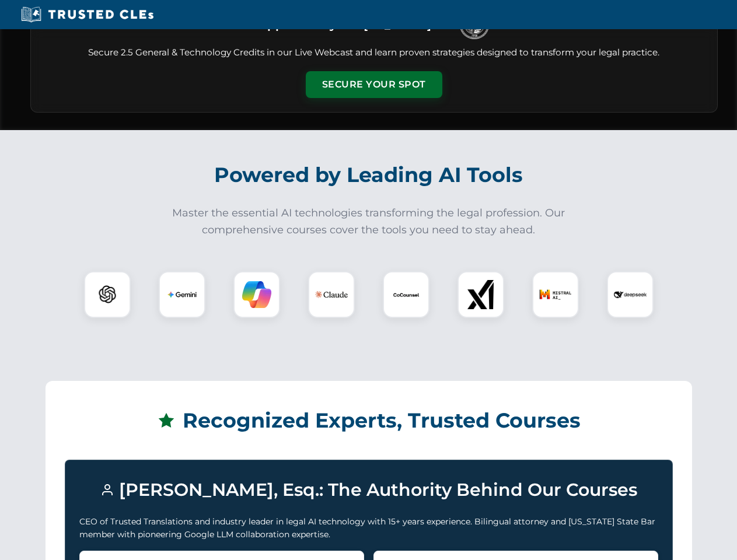 The height and width of the screenshot is (560, 737). I want to click on img: Trusted CLEs, so click(87, 14).